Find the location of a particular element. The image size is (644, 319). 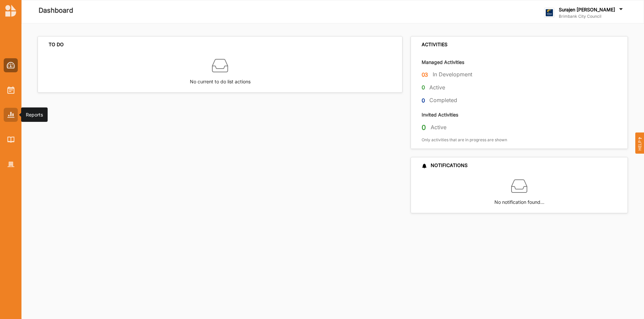

label: Only activities that are in progress are shown is located at coordinates (464, 140).